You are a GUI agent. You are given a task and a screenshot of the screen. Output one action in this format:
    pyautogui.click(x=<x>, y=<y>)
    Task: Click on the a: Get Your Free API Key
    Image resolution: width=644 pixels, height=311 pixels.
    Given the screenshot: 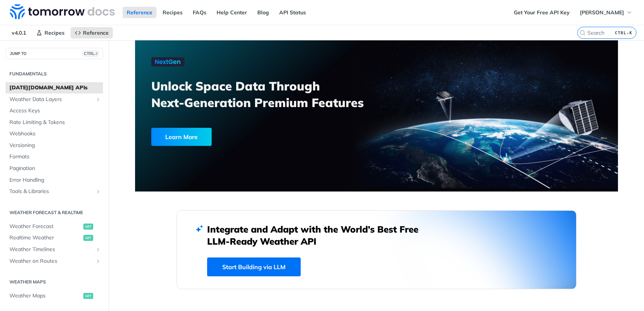 What is the action you would take?
    pyautogui.click(x=541, y=12)
    